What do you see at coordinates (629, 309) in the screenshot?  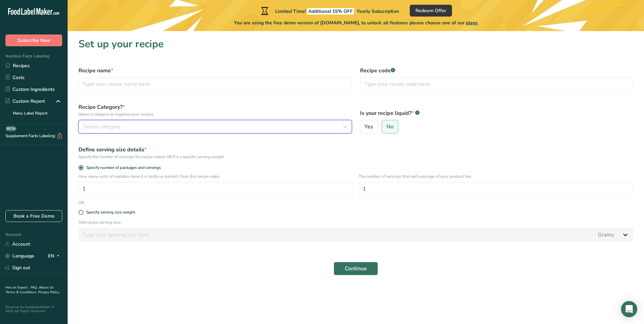 I see `div: Open Intercom Messenger` at bounding box center [629, 309].